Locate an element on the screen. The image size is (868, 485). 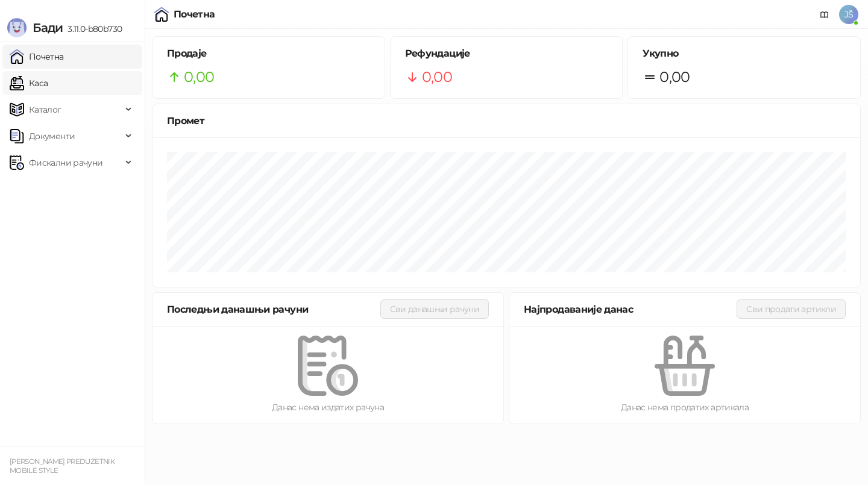
a: Каса is located at coordinates (28, 83).